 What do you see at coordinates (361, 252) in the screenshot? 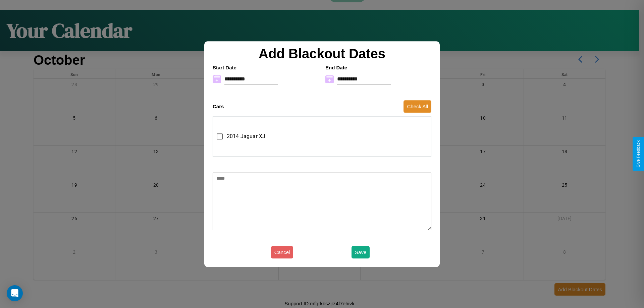
I see `button: Save` at bounding box center [361, 252].